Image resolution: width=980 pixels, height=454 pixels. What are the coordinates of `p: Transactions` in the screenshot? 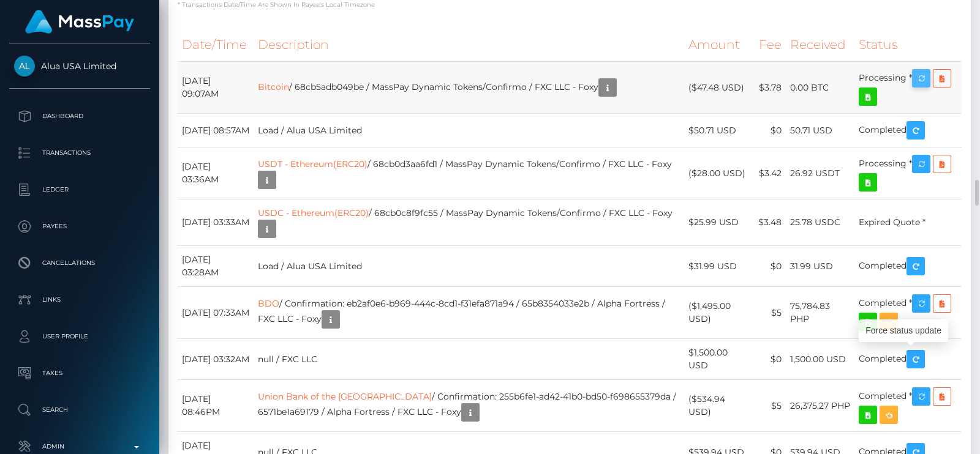 It's located at (80, 153).